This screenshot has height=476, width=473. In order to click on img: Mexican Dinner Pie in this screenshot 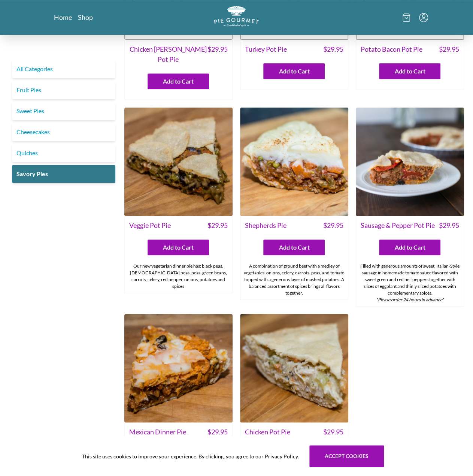, I will do `click(178, 368)`.